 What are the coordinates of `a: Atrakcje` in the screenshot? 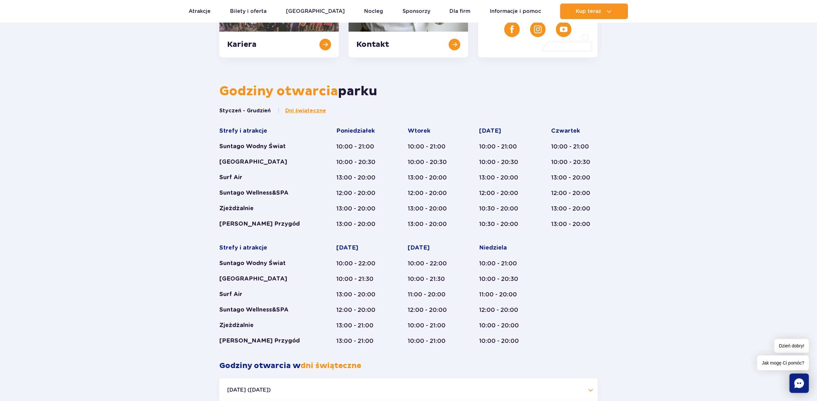 It's located at (200, 11).